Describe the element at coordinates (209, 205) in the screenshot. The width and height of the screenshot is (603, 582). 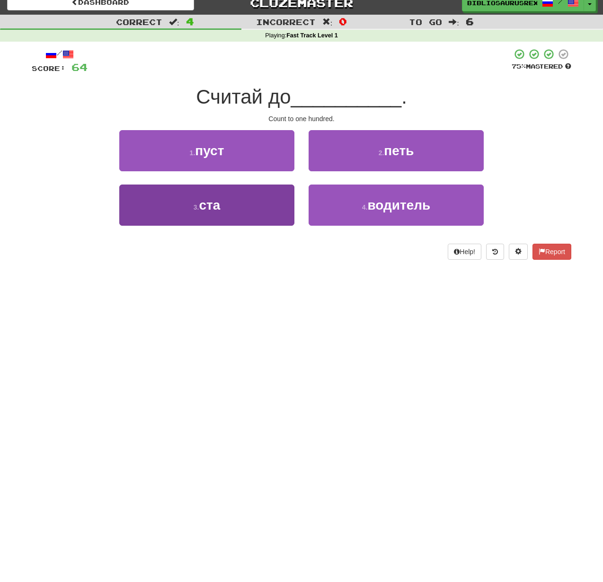
I see `span: ста` at that location.